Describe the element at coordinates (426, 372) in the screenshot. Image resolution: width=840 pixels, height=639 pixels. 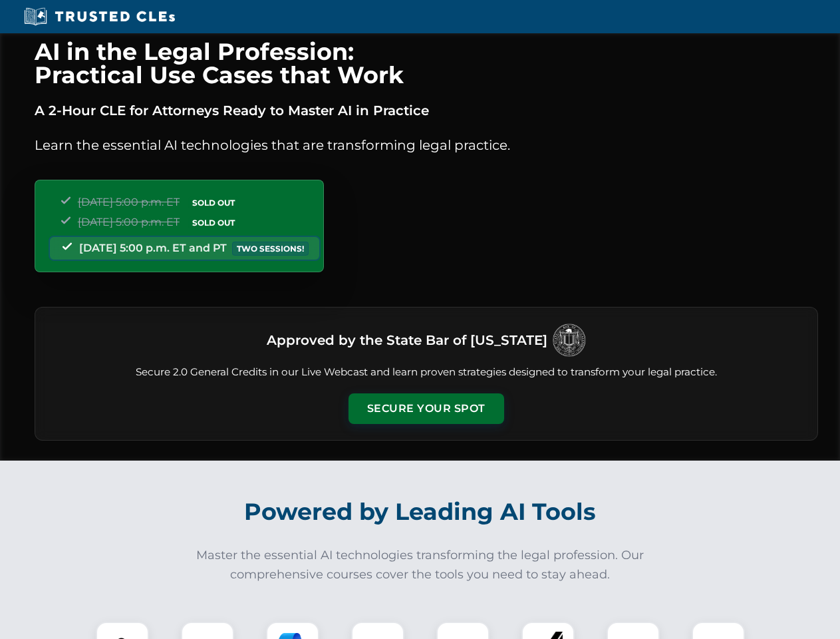
I see `p: Secure 2.0 General Credits in our Live Webcast and learn proven strategies designed to transform ...` at that location.